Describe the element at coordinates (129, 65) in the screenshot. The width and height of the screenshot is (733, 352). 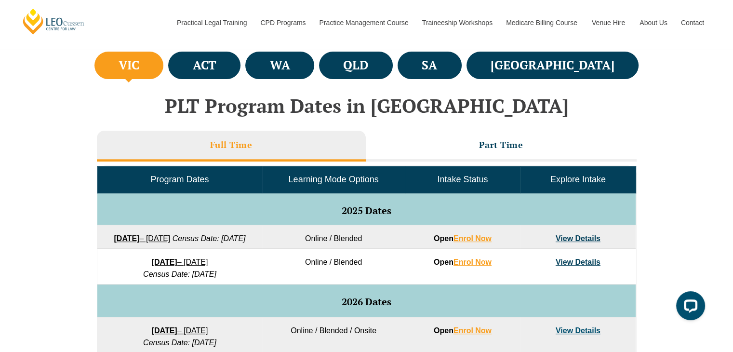
I see `h4: VIC` at that location.